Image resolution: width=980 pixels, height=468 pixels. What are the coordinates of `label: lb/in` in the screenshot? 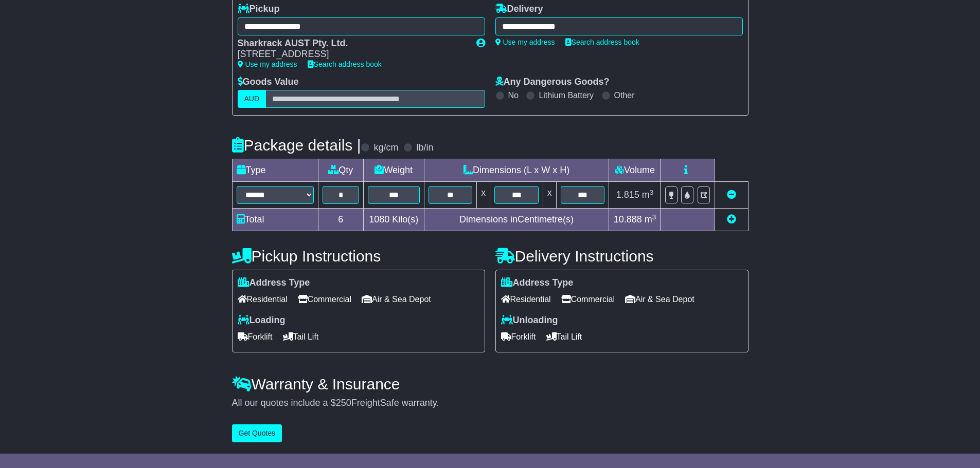 It's located at (424, 148).